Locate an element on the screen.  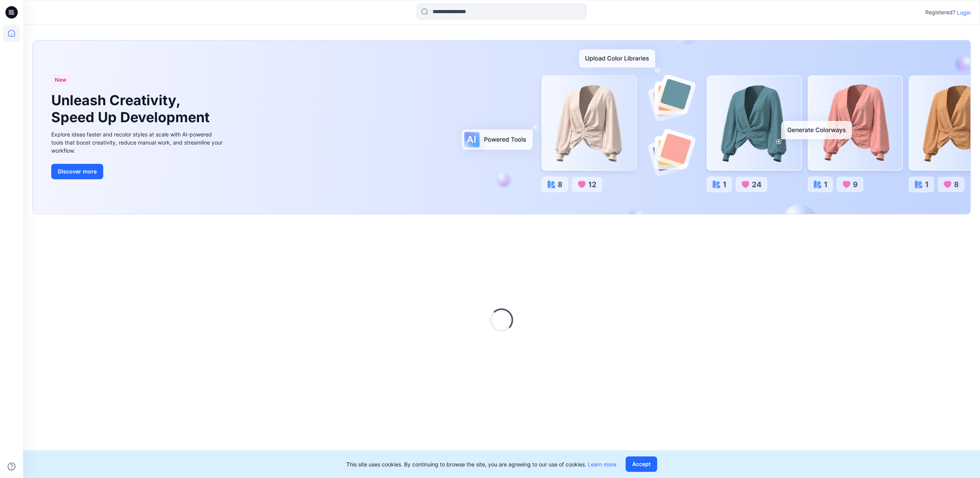
a: Discover more is located at coordinates (138, 172).